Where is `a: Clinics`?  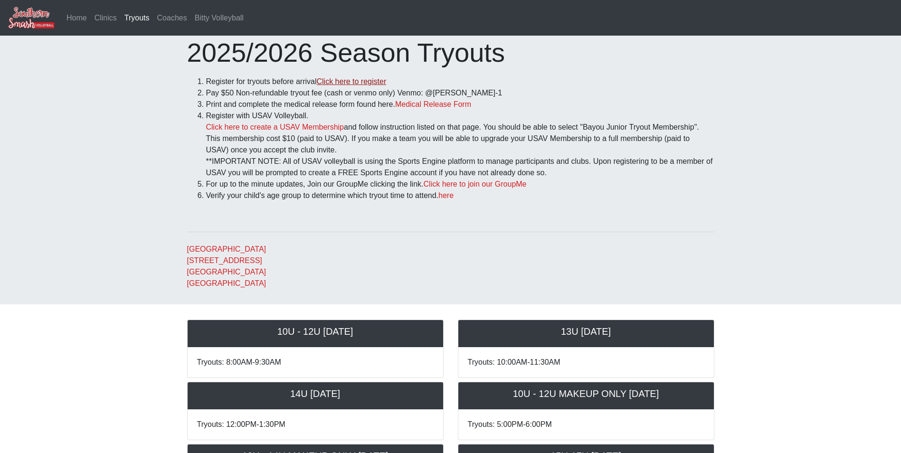
a: Clinics is located at coordinates (105, 18).